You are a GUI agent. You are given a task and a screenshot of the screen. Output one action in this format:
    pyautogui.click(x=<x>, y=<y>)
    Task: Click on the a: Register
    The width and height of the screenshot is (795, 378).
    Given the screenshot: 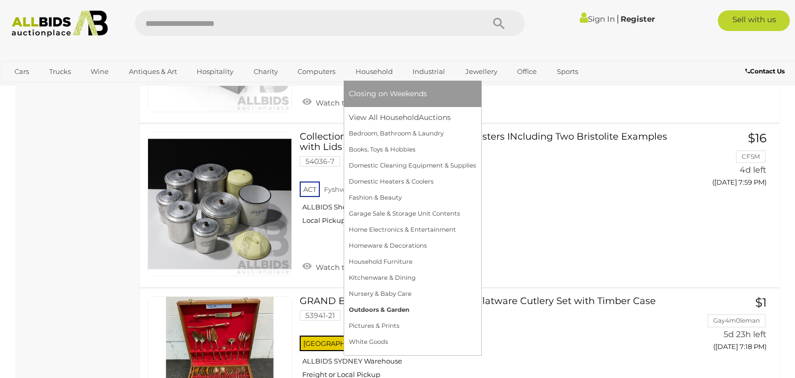 What is the action you would take?
    pyautogui.click(x=638, y=19)
    